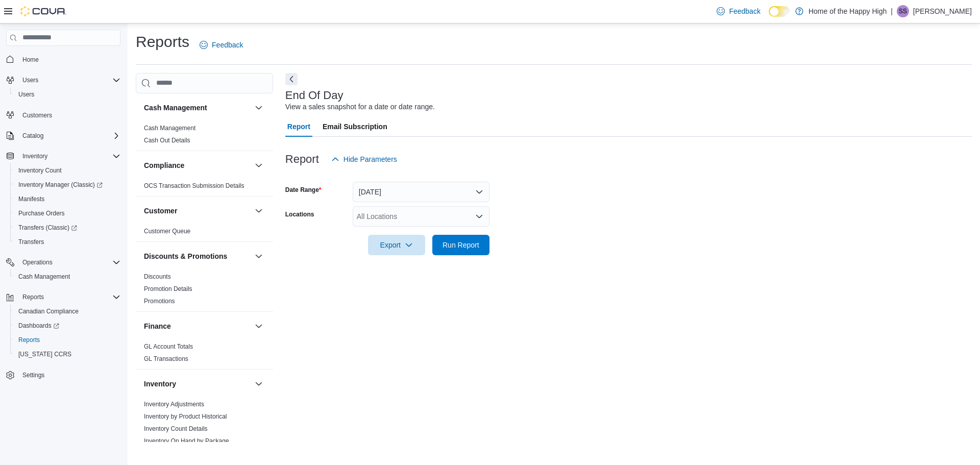  What do you see at coordinates (847, 11) in the screenshot?
I see `p: Home of the Happy High` at bounding box center [847, 11].